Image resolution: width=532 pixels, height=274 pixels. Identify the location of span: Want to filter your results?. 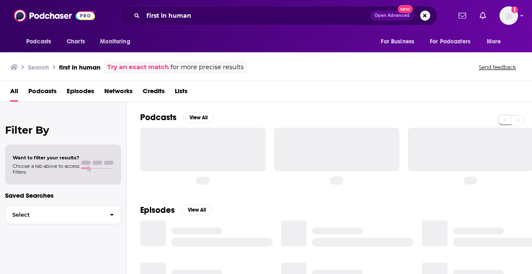
(46, 158).